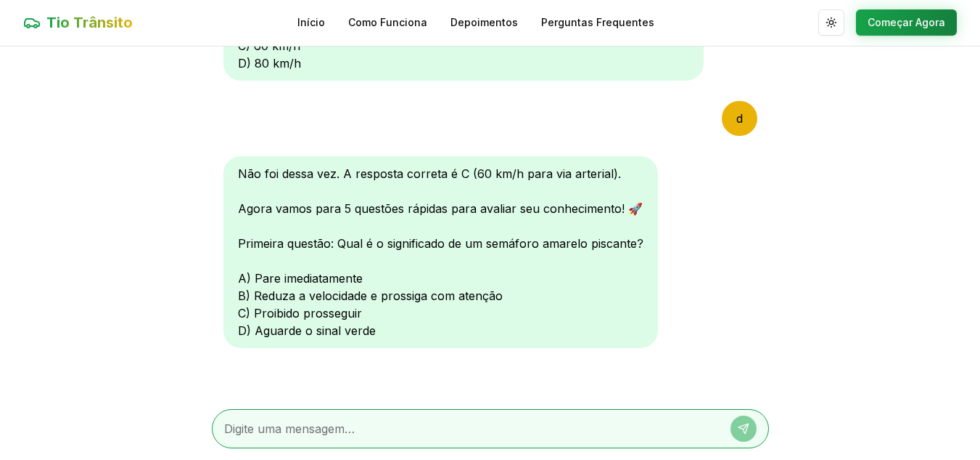  Describe the element at coordinates (906, 22) in the screenshot. I see `a: Começar Agora` at that location.